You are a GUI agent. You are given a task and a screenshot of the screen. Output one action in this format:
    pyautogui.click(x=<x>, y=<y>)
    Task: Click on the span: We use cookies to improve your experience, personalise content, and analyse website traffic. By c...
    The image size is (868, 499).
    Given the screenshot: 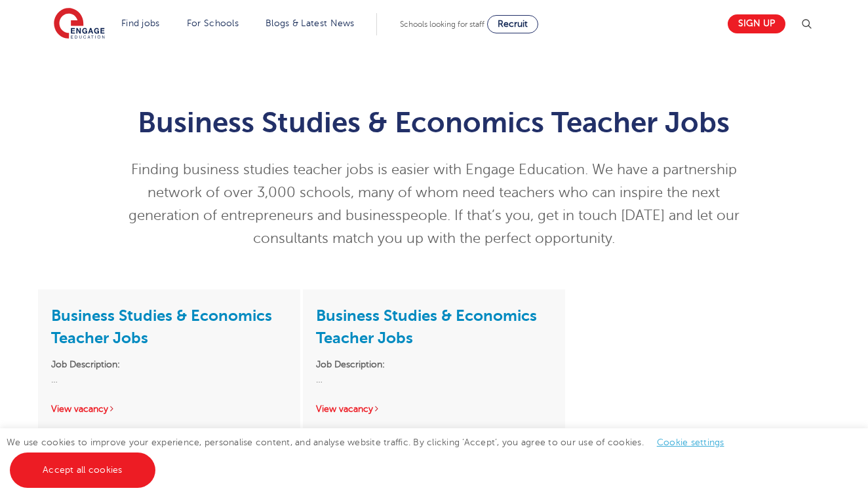 What is the action you would take?
    pyautogui.click(x=371, y=456)
    